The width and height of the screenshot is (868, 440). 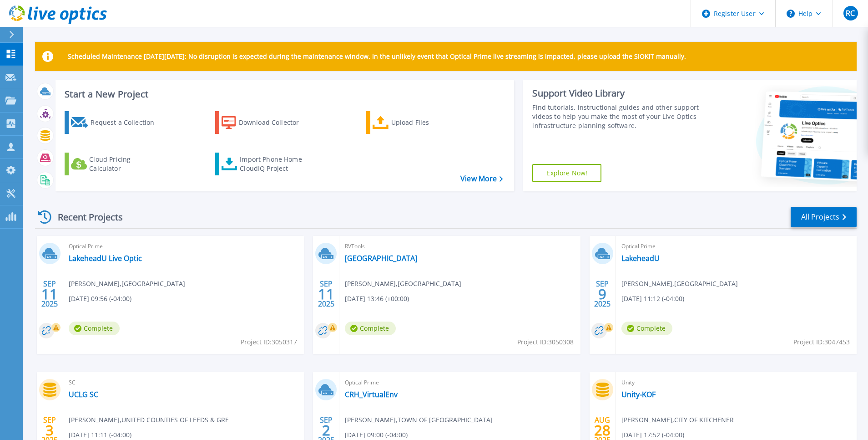 What do you see at coordinates (127, 123) in the screenshot?
I see `div: Request a Collection` at bounding box center [127, 123].